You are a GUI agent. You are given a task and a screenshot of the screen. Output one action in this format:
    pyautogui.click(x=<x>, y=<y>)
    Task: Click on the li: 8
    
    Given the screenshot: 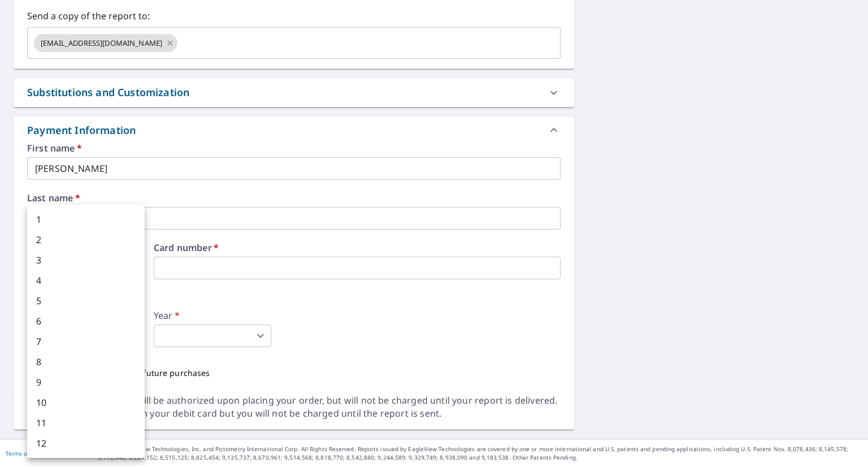 What is the action you would take?
    pyautogui.click(x=86, y=362)
    